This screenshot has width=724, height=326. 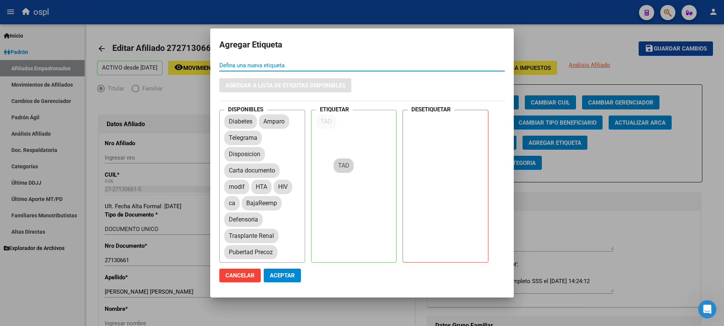 I want to click on mat-chip: Telegrama, so click(x=243, y=138).